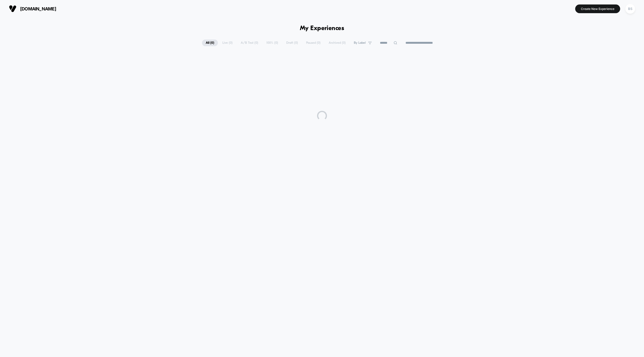 This screenshot has height=357, width=644. What do you see at coordinates (13, 9) in the screenshot?
I see `img: Visually logo` at bounding box center [13, 9].